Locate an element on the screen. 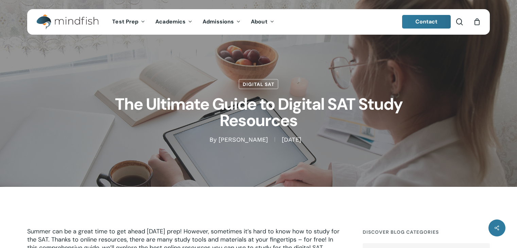 The height and width of the screenshot is (248, 517). a: Contact is located at coordinates (426, 22).